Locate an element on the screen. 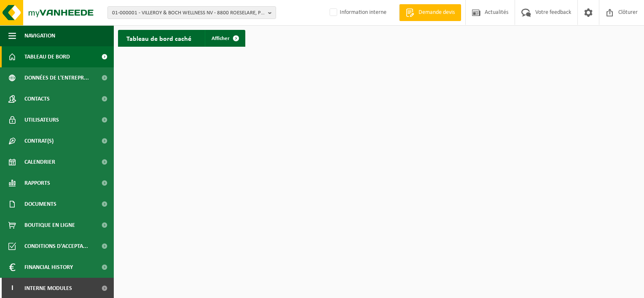 The height and width of the screenshot is (298, 644). span: Rapports is located at coordinates (37, 183).